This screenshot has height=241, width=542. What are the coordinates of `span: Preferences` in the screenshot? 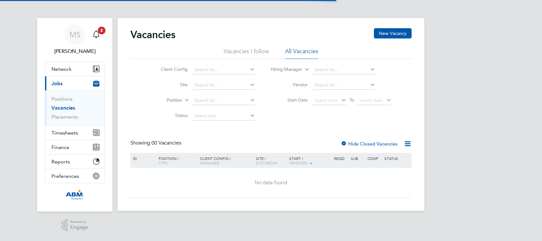 It's located at (65, 176).